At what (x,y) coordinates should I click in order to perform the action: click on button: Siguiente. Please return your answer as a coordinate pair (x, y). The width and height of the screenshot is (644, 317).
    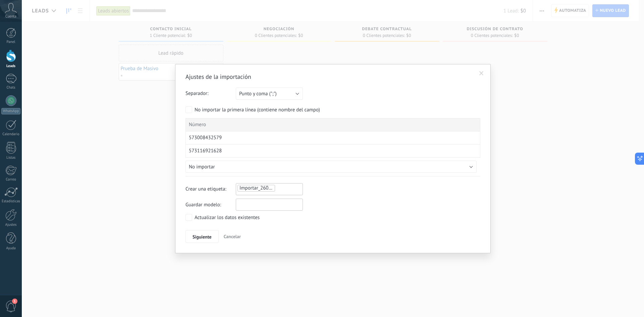
    Looking at the image, I should click on (202, 237).